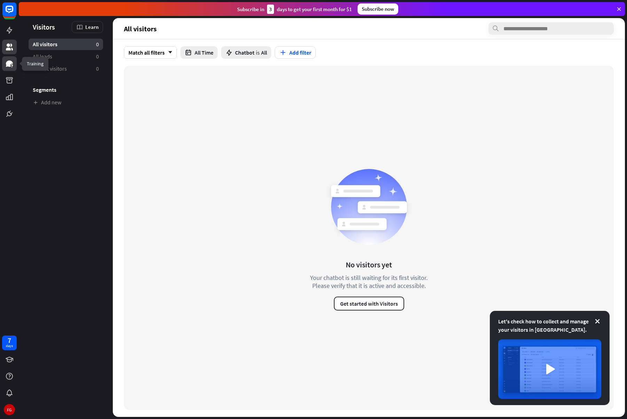 This screenshot has width=627, height=419. Describe the element at coordinates (369, 304) in the screenshot. I see `button: Get started with Visitors` at that location.